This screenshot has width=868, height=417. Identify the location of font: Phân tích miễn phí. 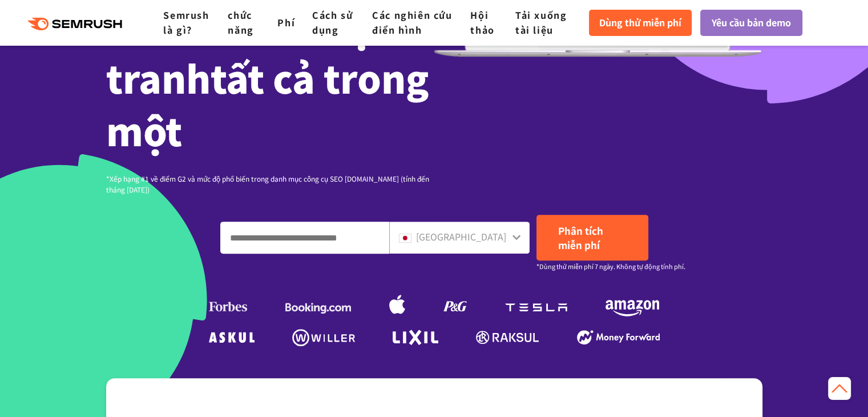
(580, 238).